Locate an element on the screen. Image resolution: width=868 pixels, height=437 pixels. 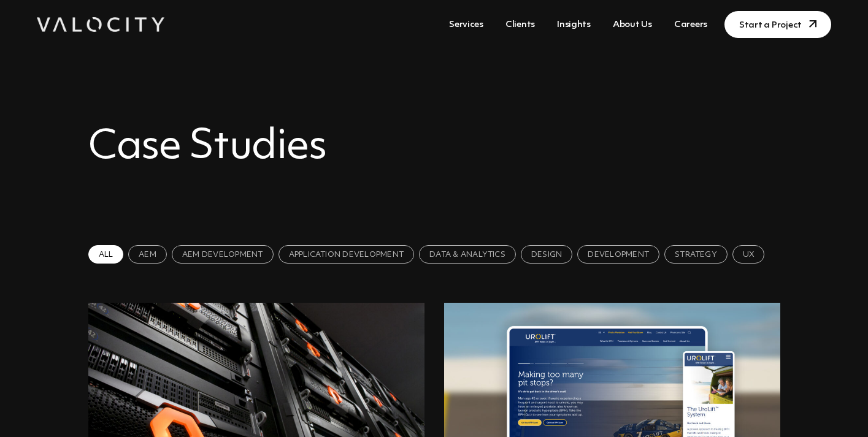
a: Services is located at coordinates (466, 24).